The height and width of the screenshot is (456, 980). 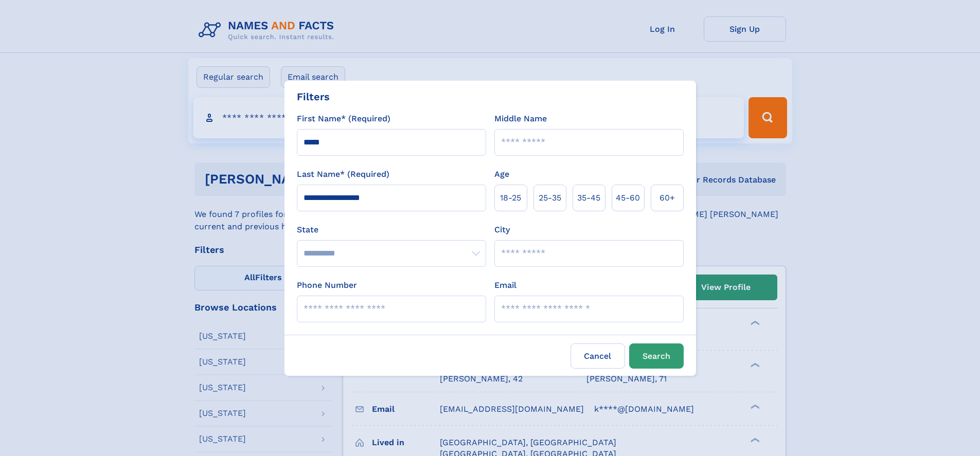 I want to click on label: First Name* (Required), so click(x=344, y=119).